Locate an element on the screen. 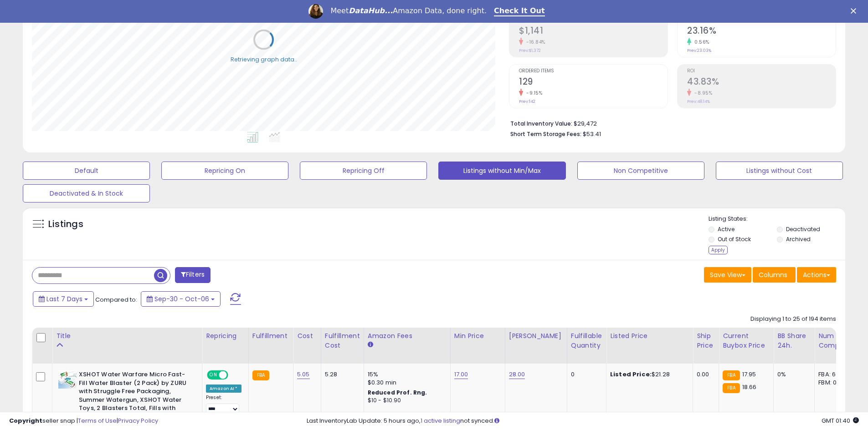 The width and height of the screenshot is (868, 430). div: 0.00 is located at coordinates (703, 375).